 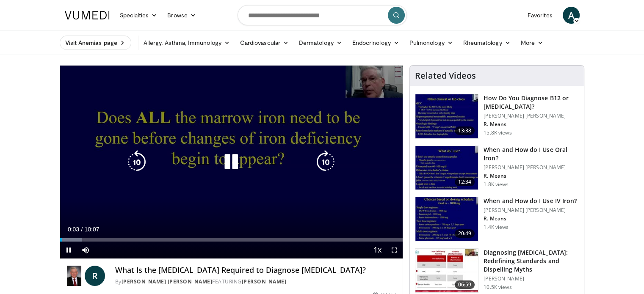 What do you see at coordinates (487, 43) in the screenshot?
I see `a: Rheumatology` at bounding box center [487, 43].